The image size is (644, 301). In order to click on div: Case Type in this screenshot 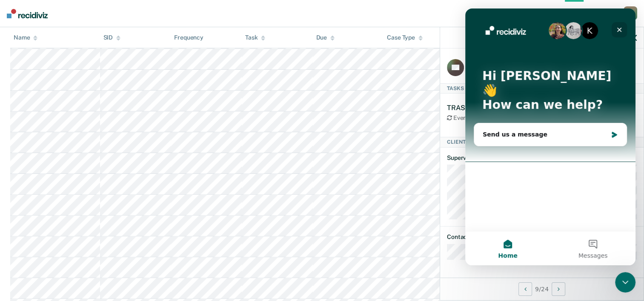, I will do `click(405, 38)`.